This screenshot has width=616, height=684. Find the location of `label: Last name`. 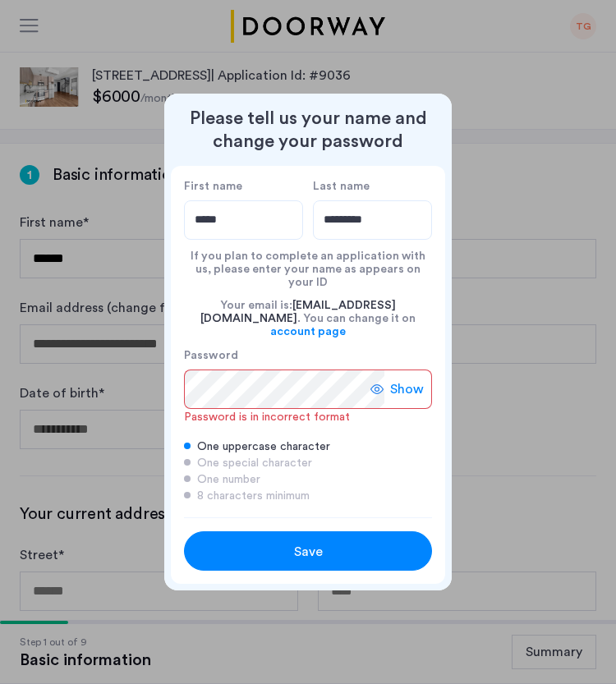

label: Last name is located at coordinates (372, 186).